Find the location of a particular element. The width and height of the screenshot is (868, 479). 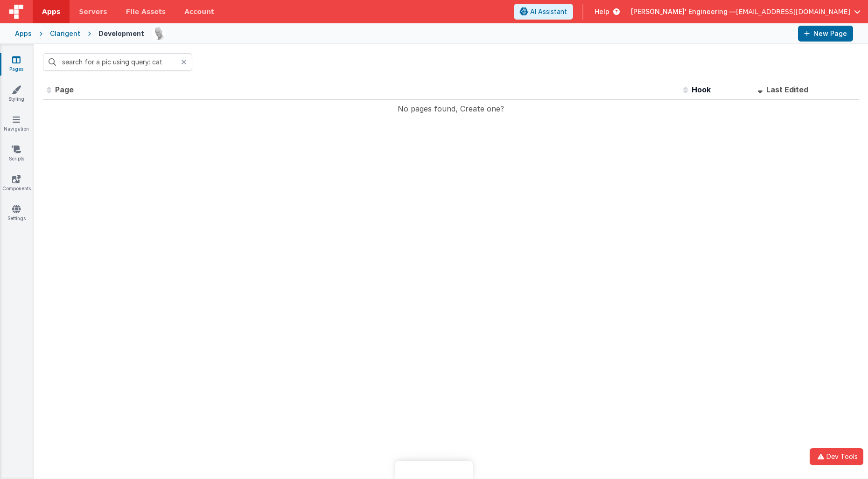

span: File Assets is located at coordinates (146, 12).